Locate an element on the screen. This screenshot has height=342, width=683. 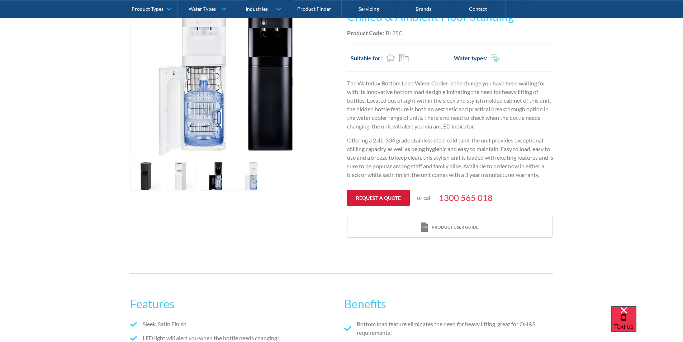
strong: Product Code: is located at coordinates (365, 33).